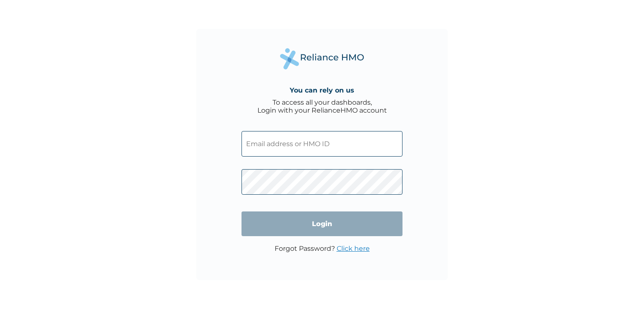  What do you see at coordinates (322, 90) in the screenshot?
I see `h4: You can rely on us` at bounding box center [322, 90].